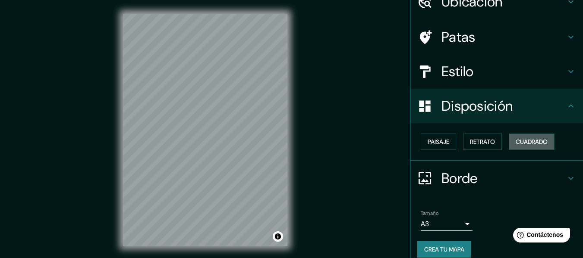 This screenshot has height=258, width=583. What do you see at coordinates (205, 130) in the screenshot?
I see `canvas: Mapa` at bounding box center [205, 130].